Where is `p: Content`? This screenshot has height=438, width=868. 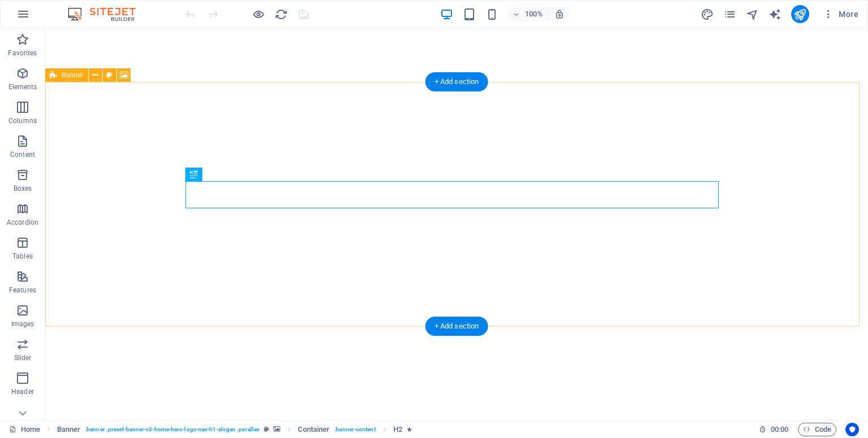 p: Content is located at coordinates (23, 154).